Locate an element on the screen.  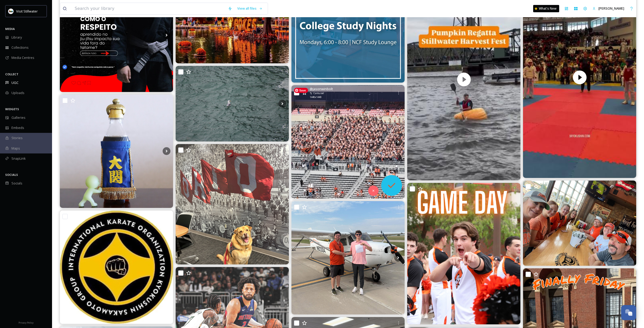
a: View all files is located at coordinates (250, 9).